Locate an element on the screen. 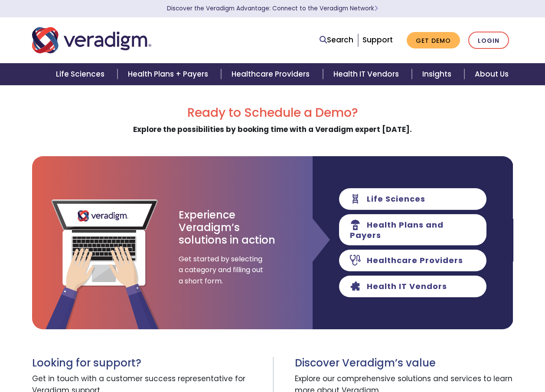 This screenshot has width=545, height=392. span: Learn More is located at coordinates (376, 8).